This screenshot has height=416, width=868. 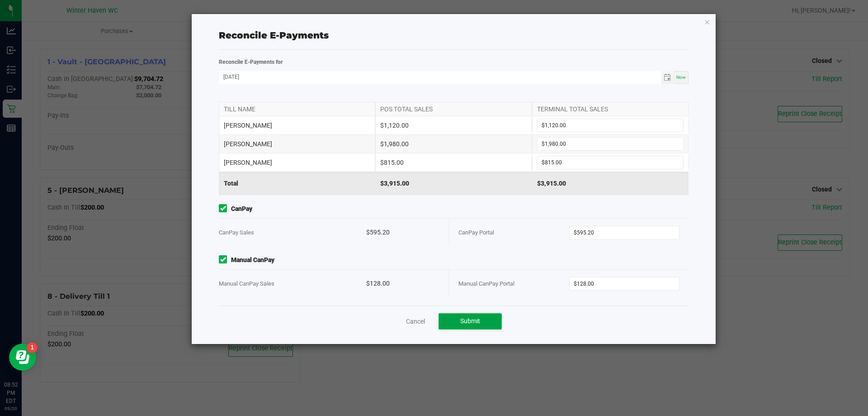 I want to click on a: Cancel, so click(x=416, y=321).